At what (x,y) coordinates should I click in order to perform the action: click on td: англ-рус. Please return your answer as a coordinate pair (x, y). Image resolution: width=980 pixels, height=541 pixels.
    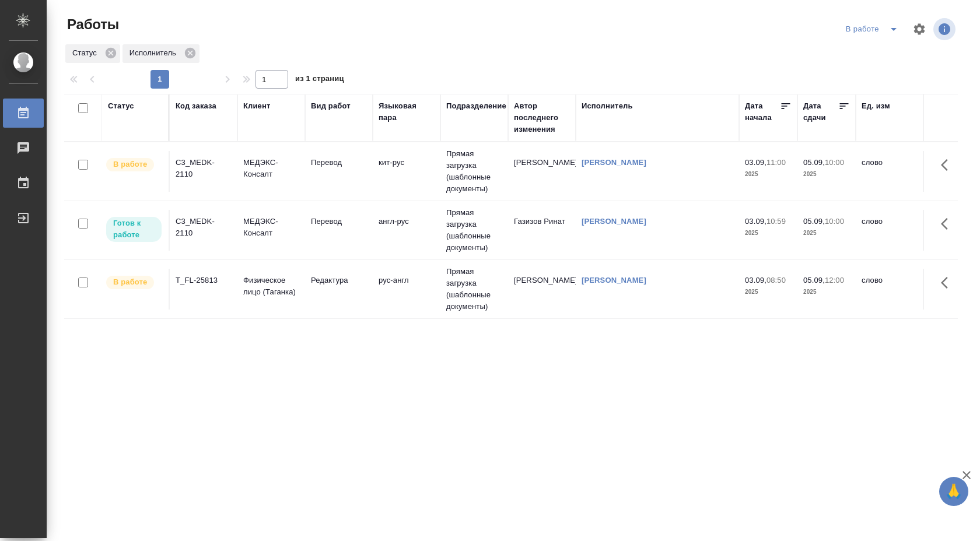
    Looking at the image, I should click on (406, 230).